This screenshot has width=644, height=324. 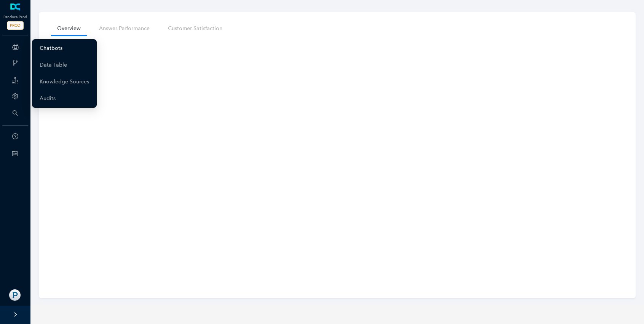 What do you see at coordinates (15, 63) in the screenshot?
I see `span: branches` at bounding box center [15, 63].